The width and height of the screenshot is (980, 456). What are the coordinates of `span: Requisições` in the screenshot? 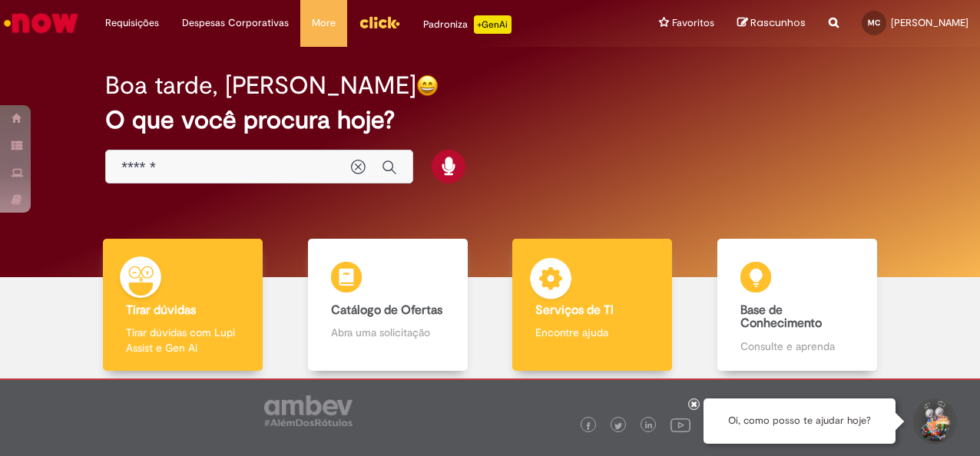 It's located at (132, 23).